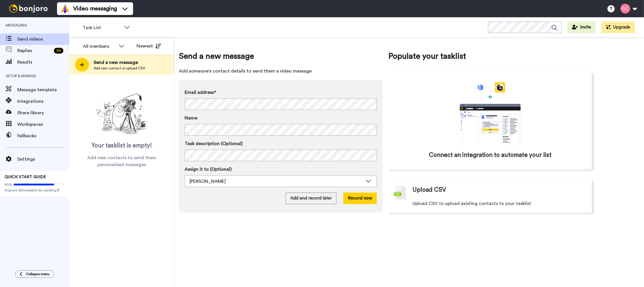 The height and width of the screenshot is (287, 644). Describe the element at coordinates (400, 193) in the screenshot. I see `img: csv-grey.png` at that location.